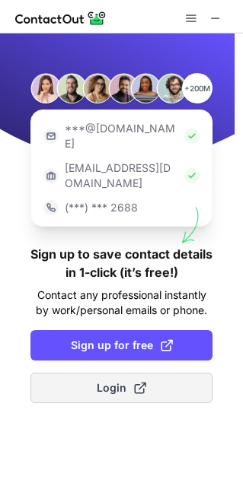 The height and width of the screenshot is (486, 243). I want to click on img: https://contactout.com/extension/app/static/media/login-work-icon.638a5007170bc45168077fde17b29a1..., so click(51, 176).